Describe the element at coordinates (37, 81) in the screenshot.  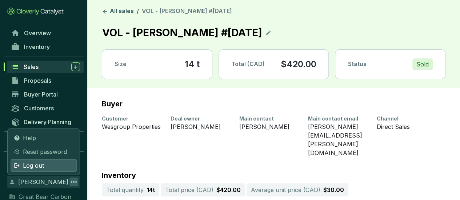
I see `span: Proposals` at that location.